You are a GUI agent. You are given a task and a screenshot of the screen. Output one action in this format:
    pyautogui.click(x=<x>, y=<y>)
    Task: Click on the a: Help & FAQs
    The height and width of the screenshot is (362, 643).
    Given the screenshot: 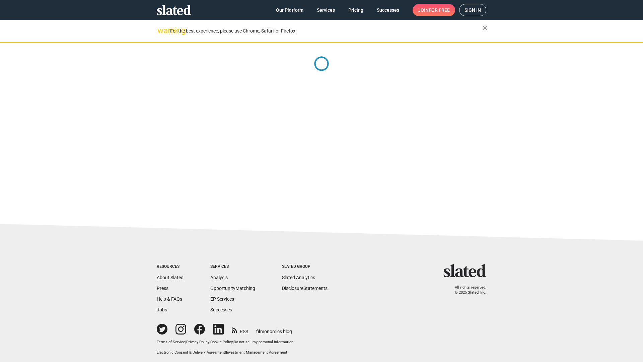 What is the action you would take?
    pyautogui.click(x=170, y=299)
    